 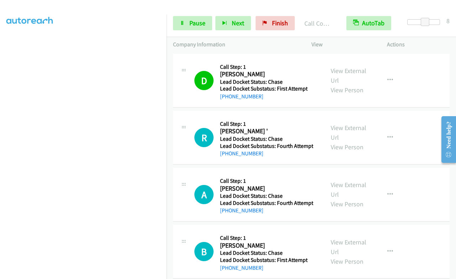 I want to click on p: Call Completed, so click(x=319, y=23).